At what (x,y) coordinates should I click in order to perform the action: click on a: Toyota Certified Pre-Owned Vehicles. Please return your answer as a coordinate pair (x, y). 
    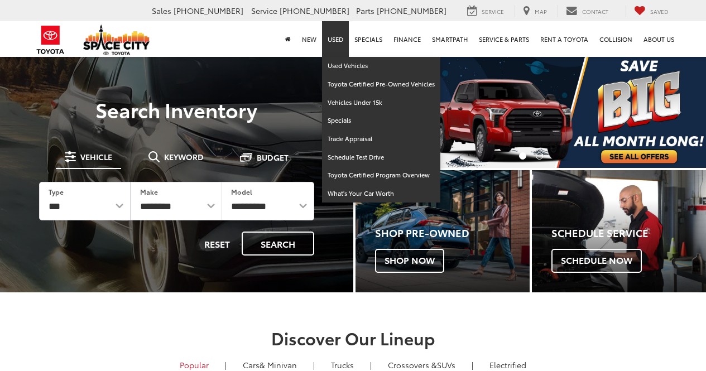
    Looking at the image, I should click on (381, 84).